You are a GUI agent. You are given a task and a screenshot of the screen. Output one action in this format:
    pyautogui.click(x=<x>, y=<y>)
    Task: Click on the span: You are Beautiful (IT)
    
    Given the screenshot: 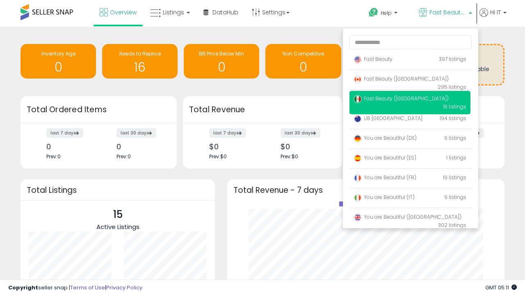 What is the action you would take?
    pyautogui.click(x=384, y=197)
    